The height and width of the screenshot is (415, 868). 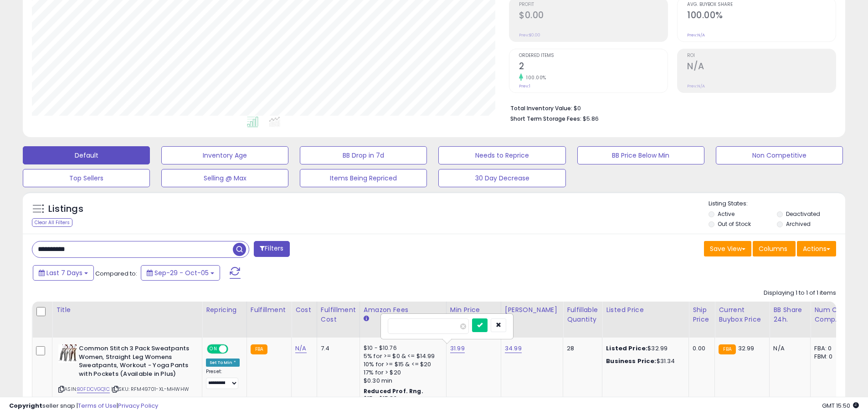 I want to click on b: Listed Price:, so click(x=626, y=348).